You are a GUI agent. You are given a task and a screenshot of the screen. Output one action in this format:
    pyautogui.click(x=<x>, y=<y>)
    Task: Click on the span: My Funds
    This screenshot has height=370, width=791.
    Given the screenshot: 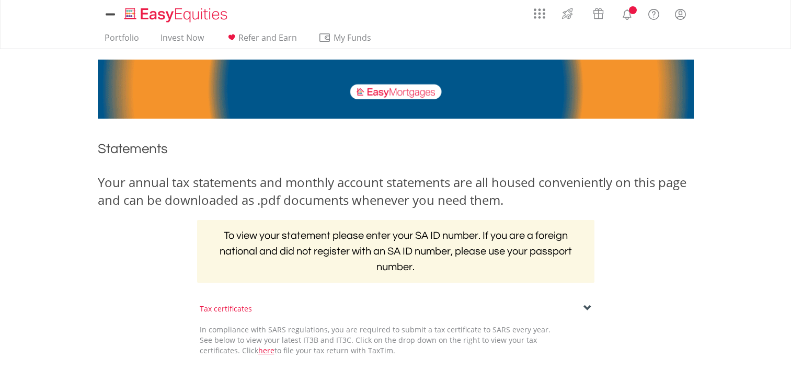 What is the action you would take?
    pyautogui.click(x=353, y=38)
    